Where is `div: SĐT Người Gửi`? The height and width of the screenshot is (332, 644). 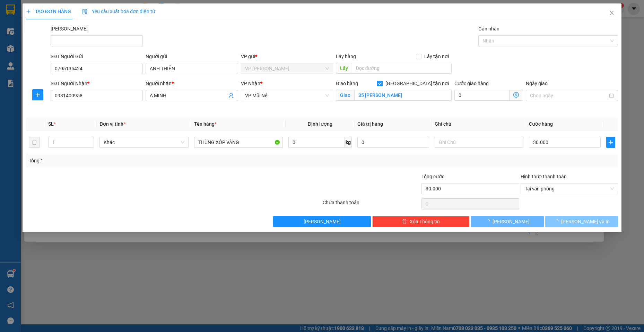
div: SĐT Người Gửi is located at coordinates (97, 56).